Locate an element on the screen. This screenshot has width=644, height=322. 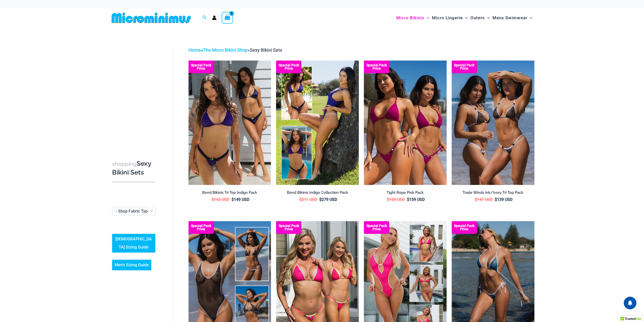
nav: Site Navigation is located at coordinates (464, 18).